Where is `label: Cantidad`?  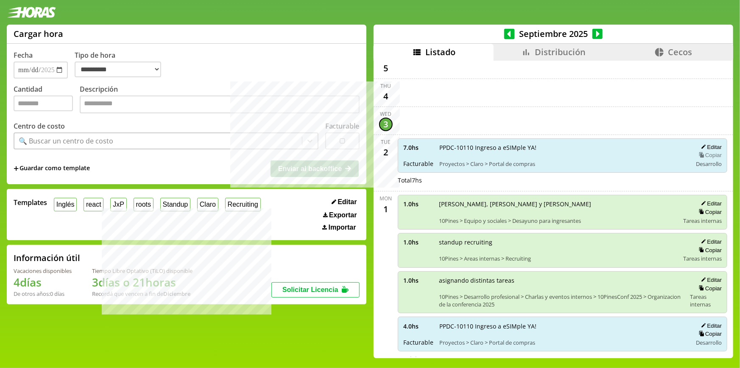 label: Cantidad is located at coordinates (47, 100).